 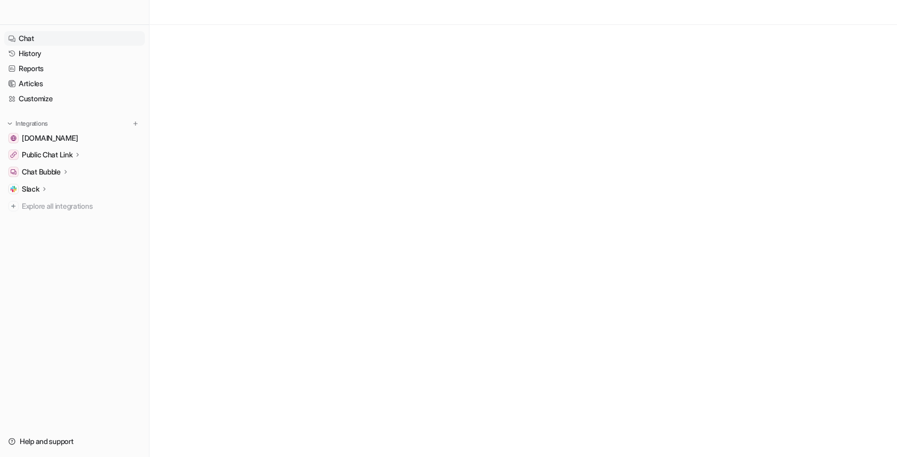 What do you see at coordinates (74, 53) in the screenshot?
I see `a: History` at bounding box center [74, 53].